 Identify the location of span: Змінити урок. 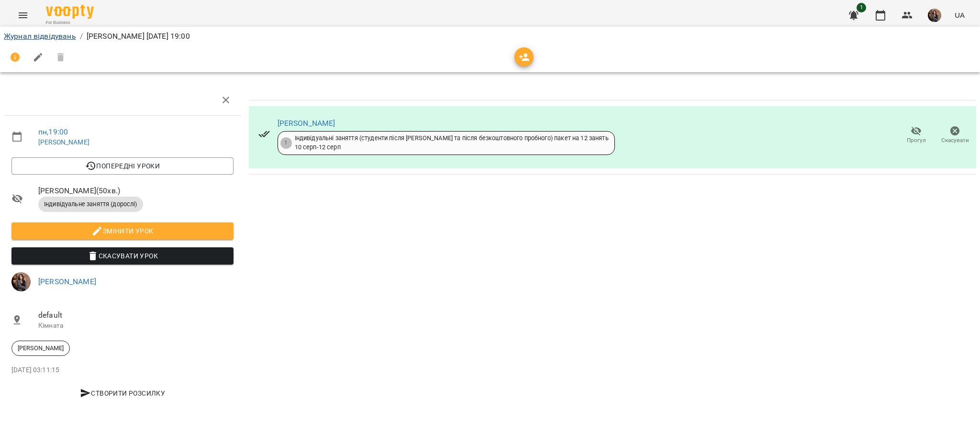
(123, 231).